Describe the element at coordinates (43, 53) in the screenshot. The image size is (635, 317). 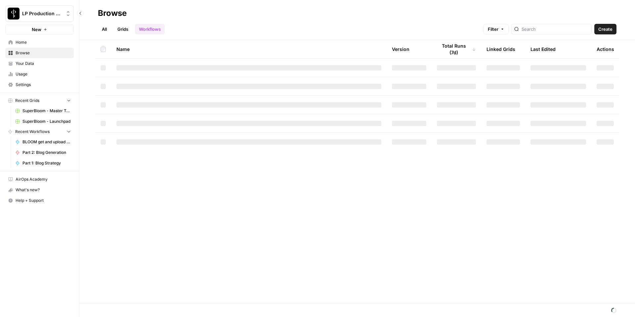
I see `span: Browse` at that location.